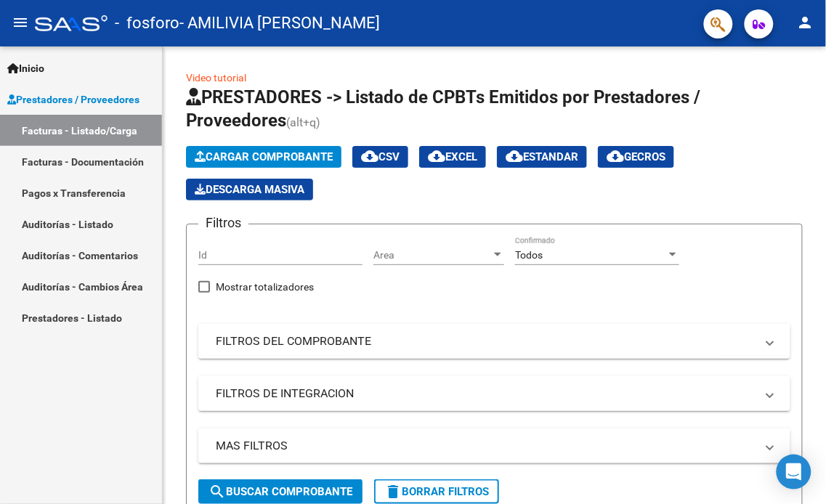 The height and width of the screenshot is (504, 826). I want to click on mat-expansion-panel-header: MAS FILTROS, so click(494, 446).